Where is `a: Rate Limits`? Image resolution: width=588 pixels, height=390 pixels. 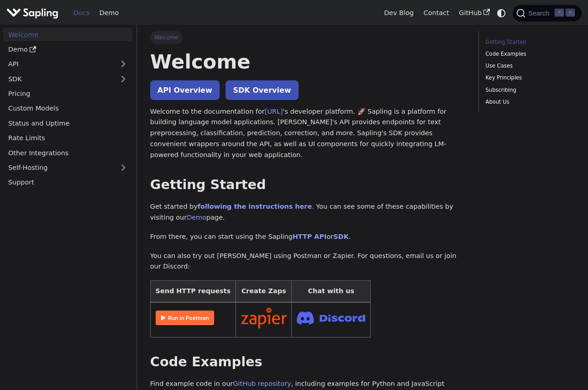 a: Rate Limits is located at coordinates (67, 138).